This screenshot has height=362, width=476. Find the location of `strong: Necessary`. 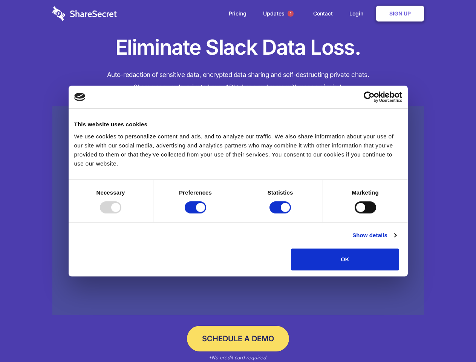

strong: Necessary is located at coordinates (111, 192).